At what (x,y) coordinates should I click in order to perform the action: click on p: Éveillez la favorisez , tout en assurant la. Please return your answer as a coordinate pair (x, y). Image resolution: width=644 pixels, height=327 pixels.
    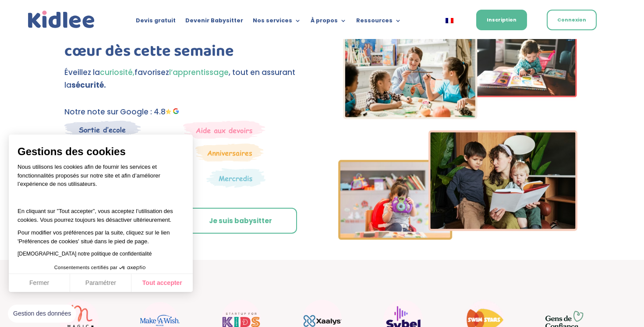
    Looking at the image, I should click on (186, 79).